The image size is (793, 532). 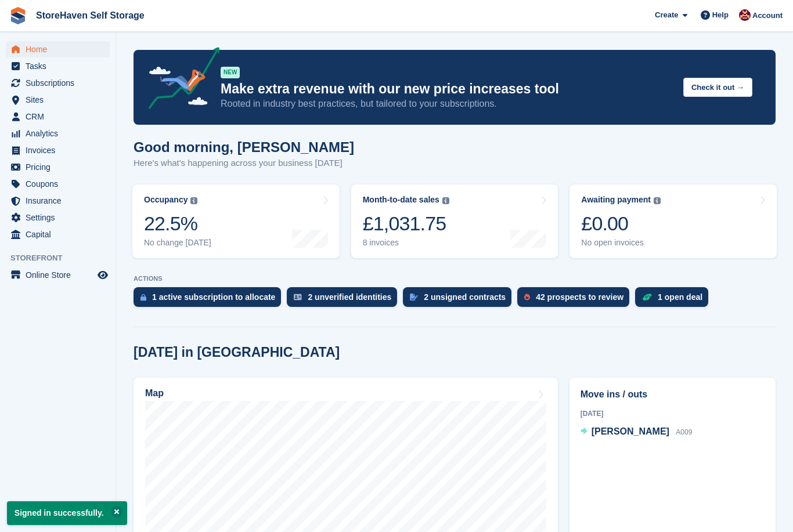 I want to click on img: price-adjustments-announcement-icon-8257ccfd72463d97f412b2fc003d46551f7dbcb40ab6d574587a9cd5c0d94..., so click(x=179, y=80).